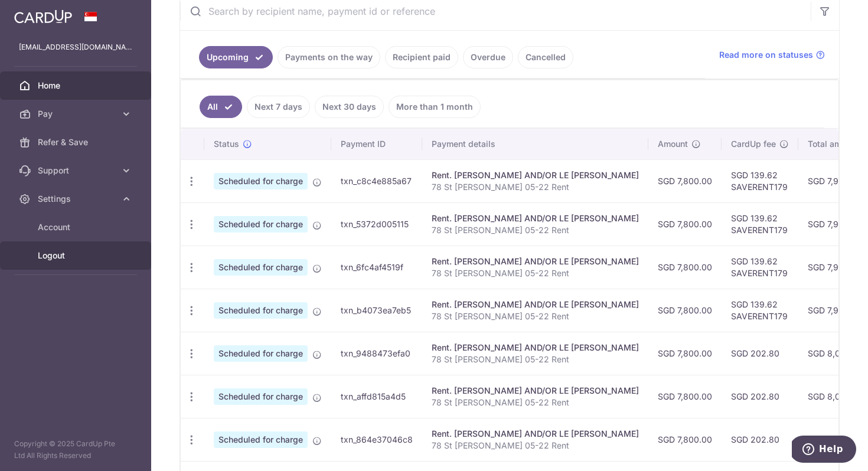 This screenshot has height=471, width=868. Describe the element at coordinates (488, 57) in the screenshot. I see `a: Overdue` at that location.